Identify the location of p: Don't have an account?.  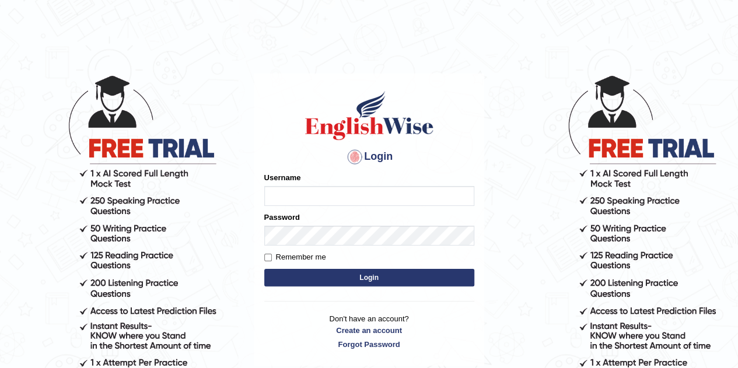
(369, 331).